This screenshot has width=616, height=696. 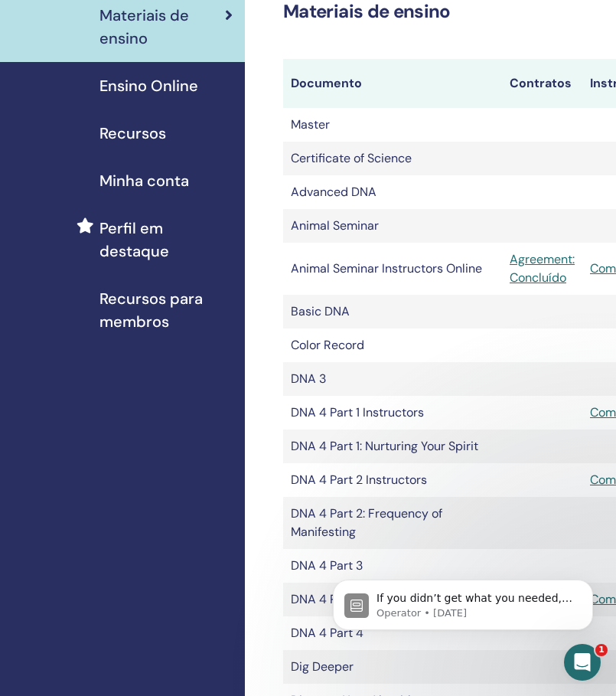 What do you see at coordinates (542, 269) in the screenshot?
I see `a: Agreement: Concluído` at bounding box center [542, 269].